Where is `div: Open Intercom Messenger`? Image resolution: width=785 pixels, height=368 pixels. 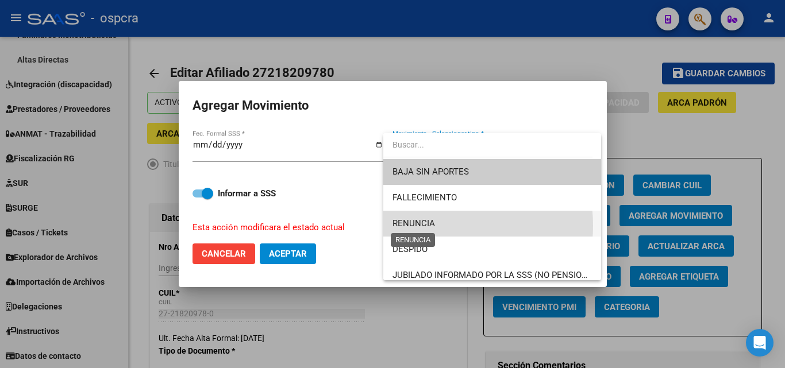 div: Open Intercom Messenger is located at coordinates (760, 343).